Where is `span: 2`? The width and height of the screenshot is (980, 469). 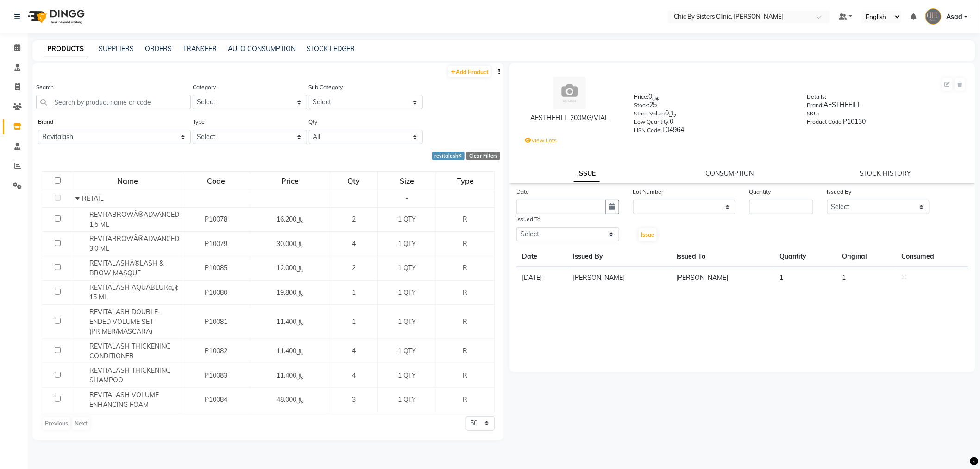 span: 2 is located at coordinates (354, 219).